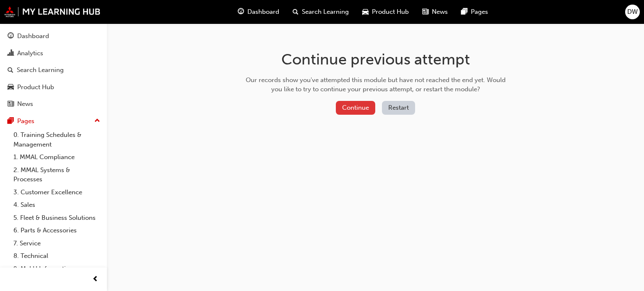  I want to click on a: News, so click(53, 104).